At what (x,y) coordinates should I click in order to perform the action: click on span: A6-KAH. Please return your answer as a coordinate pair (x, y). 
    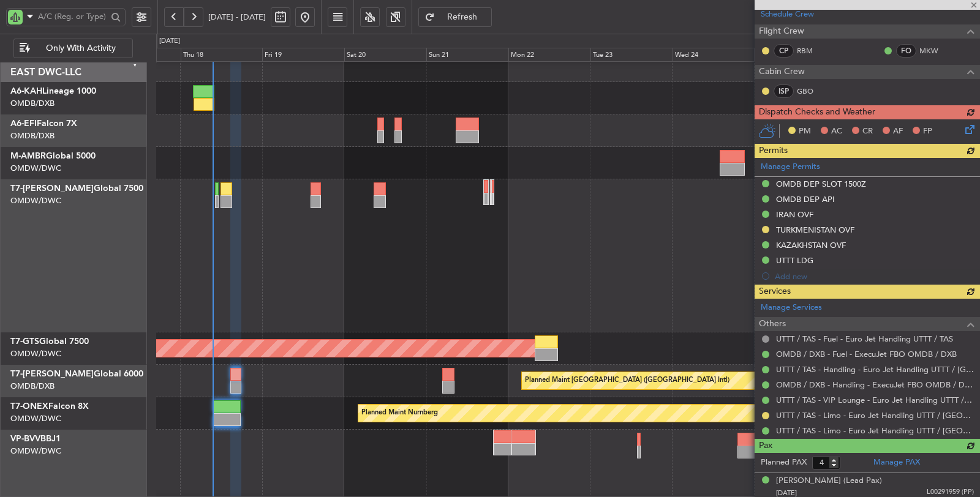
    Looking at the image, I should click on (26, 91).